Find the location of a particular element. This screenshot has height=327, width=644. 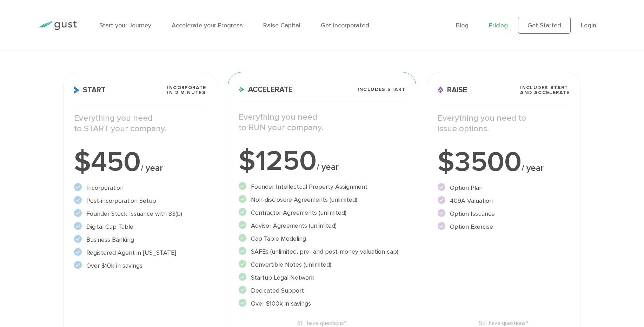

img: Start Icon X2 is located at coordinates (77, 90).